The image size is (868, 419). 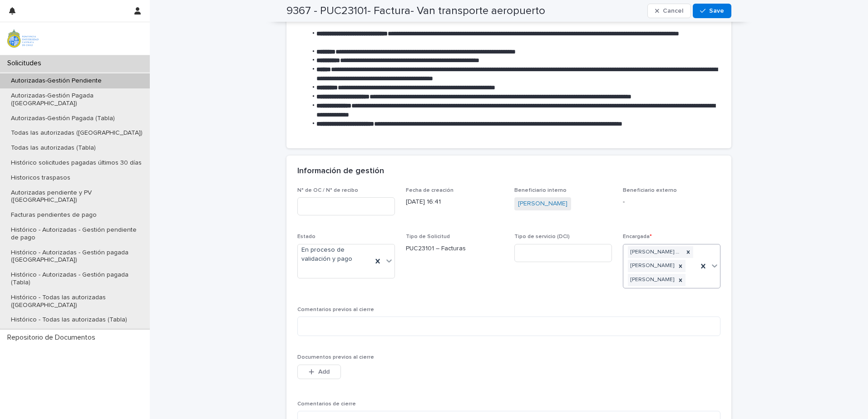 What do you see at coordinates (416, 11) in the screenshot?
I see `h2: 9367 - PUC23101- Factura- Van transporte aeropuerto` at bounding box center [416, 11].